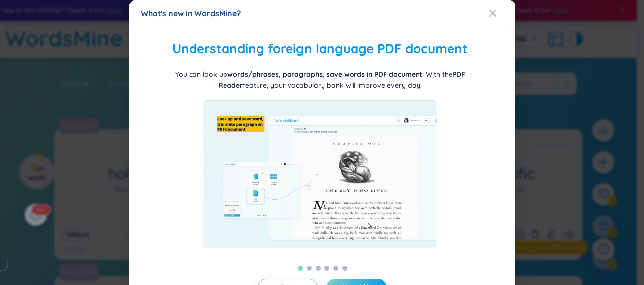 Image resolution: width=644 pixels, height=285 pixels. Describe the element at coordinates (324, 75) in the screenshot. I see `font: words/phrases, paragraphs, save words in PDF document` at that location.